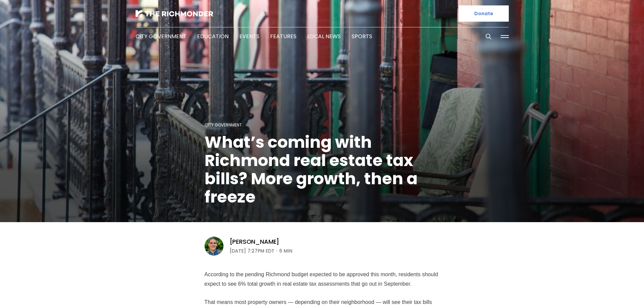 The width and height of the screenshot is (644, 308). Describe the element at coordinates (362, 36) in the screenshot. I see `a: Sports` at that location.